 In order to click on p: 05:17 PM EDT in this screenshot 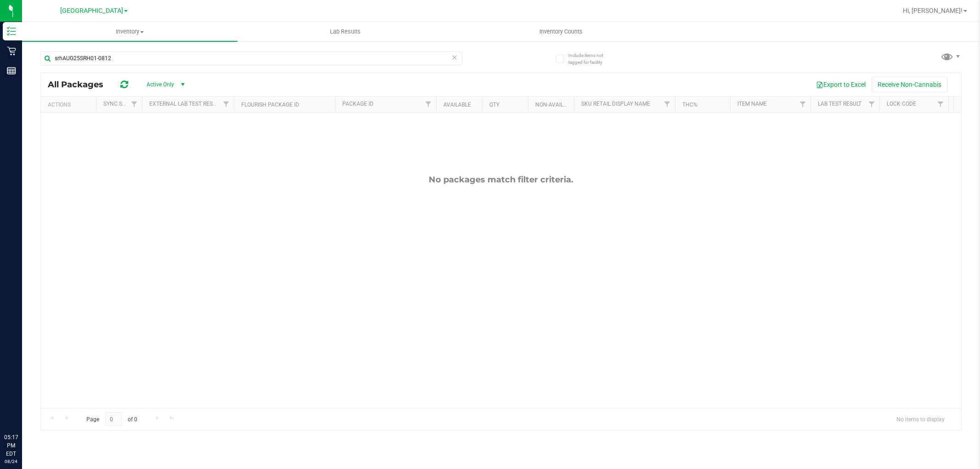, I will do `click(11, 446)`.